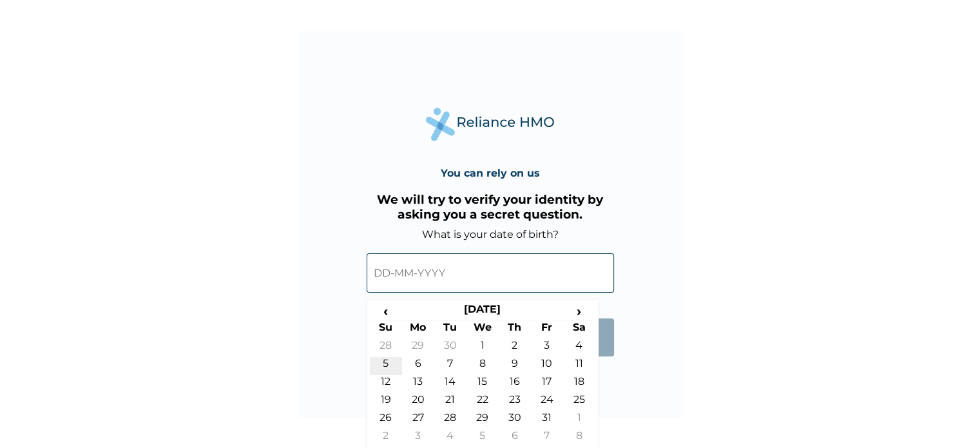  I want to click on td: 19, so click(386, 402).